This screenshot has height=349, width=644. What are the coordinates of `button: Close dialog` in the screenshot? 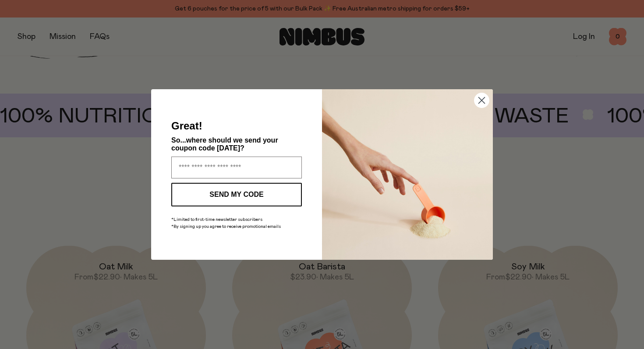 It's located at (482, 100).